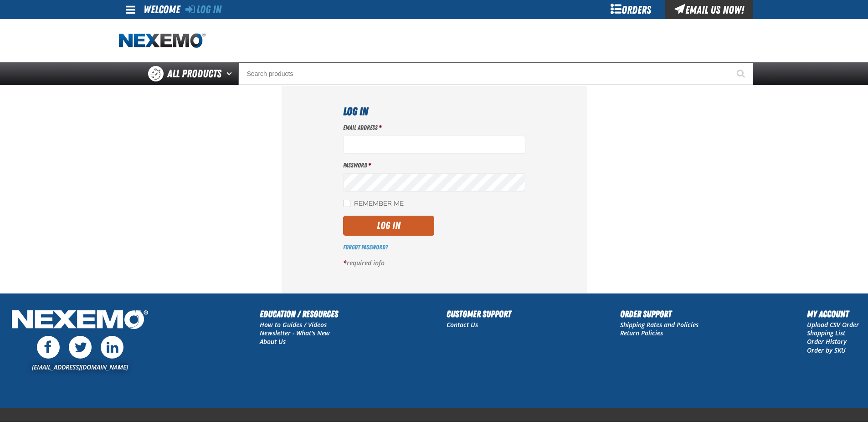 The image size is (868, 430). I want to click on h2: Customer Support, so click(479, 314).